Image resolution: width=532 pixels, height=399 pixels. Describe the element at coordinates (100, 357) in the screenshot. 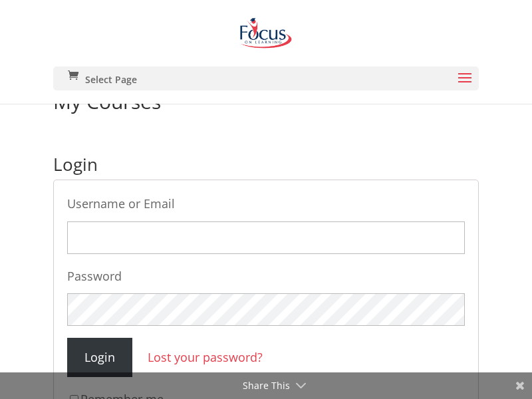

I see `input: Login` at that location.